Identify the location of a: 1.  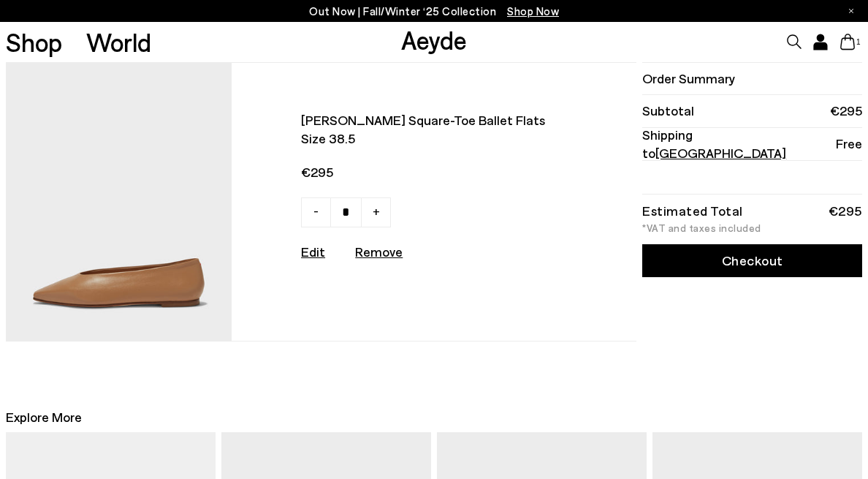
(848, 42).